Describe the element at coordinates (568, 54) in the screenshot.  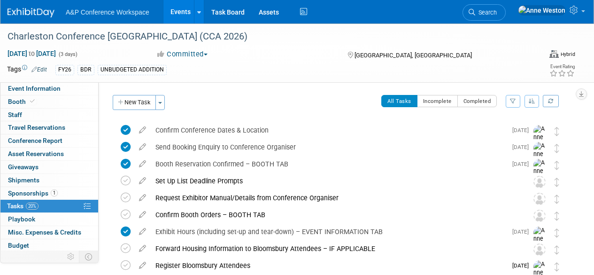
I see `div: Hybrid` at that location.